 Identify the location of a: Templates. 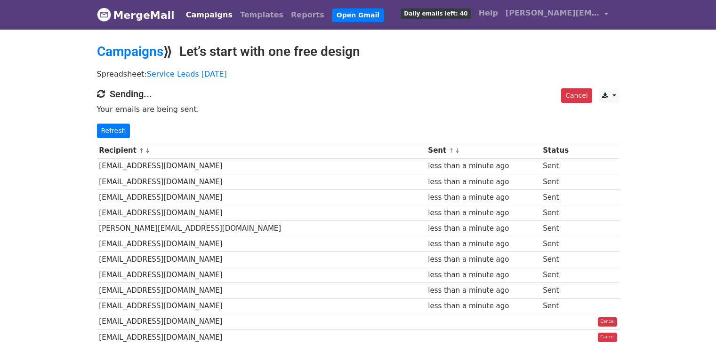
(262, 15).